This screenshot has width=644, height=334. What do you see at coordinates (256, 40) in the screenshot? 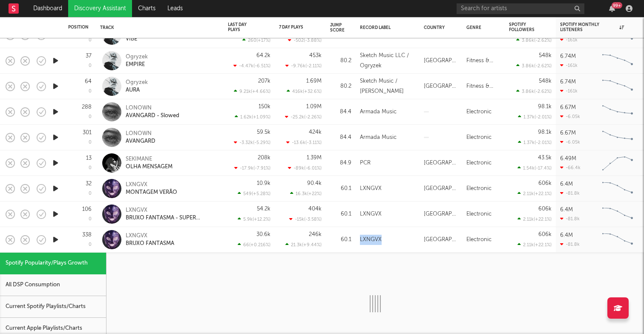
I see `div: 260 ( +17 % )` at bounding box center [256, 40].